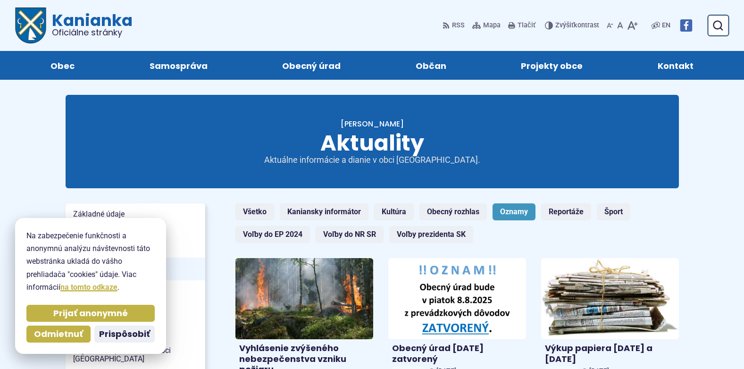 This screenshot has width=744, height=369. I want to click on span: Projekty obce, so click(551, 65).